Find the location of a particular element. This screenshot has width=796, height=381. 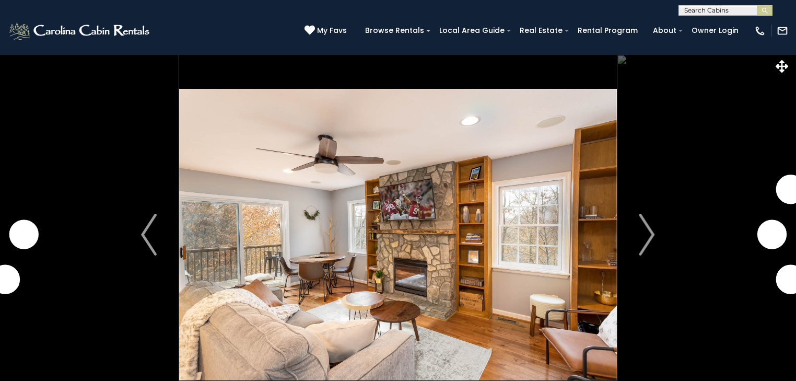

img: phone-regular-white.png is located at coordinates (760, 31).